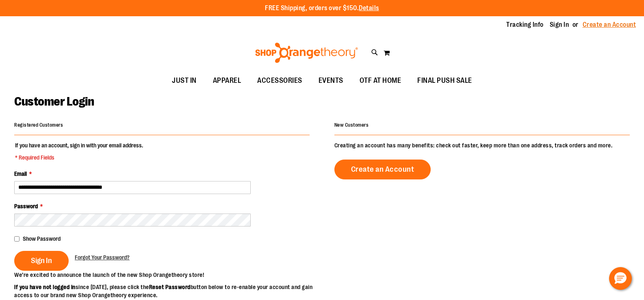  Describe the element at coordinates (560, 25) in the screenshot. I see `a: Sign In` at that location.